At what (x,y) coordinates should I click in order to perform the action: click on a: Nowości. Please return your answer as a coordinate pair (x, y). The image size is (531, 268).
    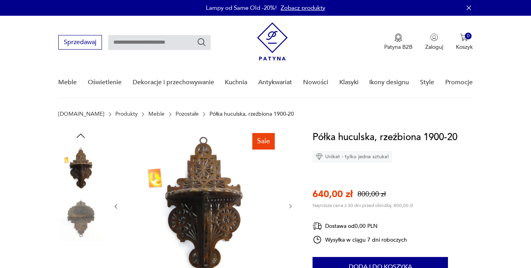
    Looking at the image, I should click on (316, 82).